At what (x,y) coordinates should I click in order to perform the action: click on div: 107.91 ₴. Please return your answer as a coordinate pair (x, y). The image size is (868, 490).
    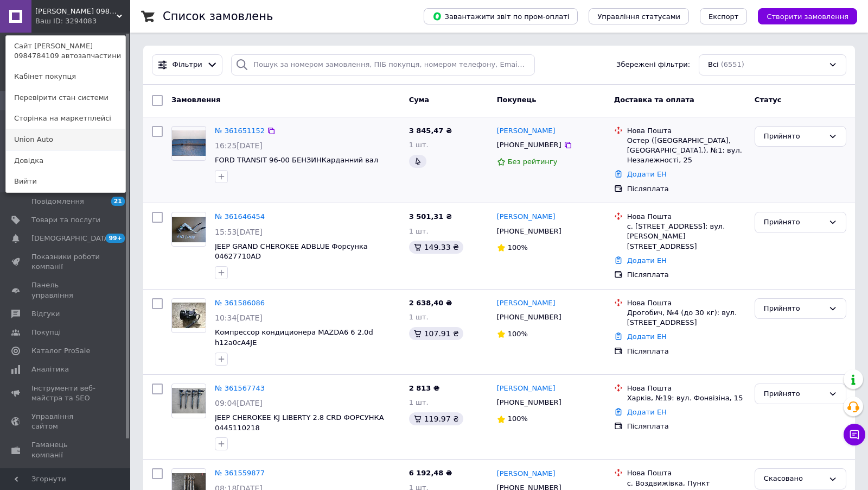
    Looking at the image, I should click on (436, 334).